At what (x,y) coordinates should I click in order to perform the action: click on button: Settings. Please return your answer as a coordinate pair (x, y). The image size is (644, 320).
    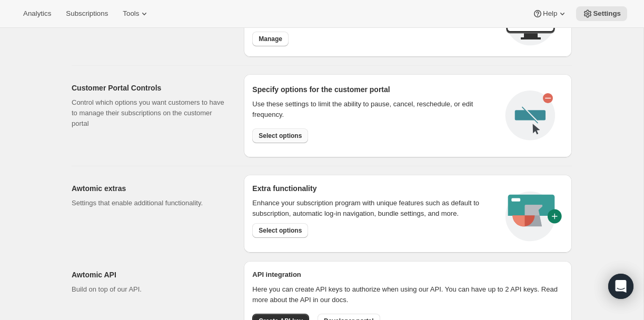
    Looking at the image, I should click on (601, 13).